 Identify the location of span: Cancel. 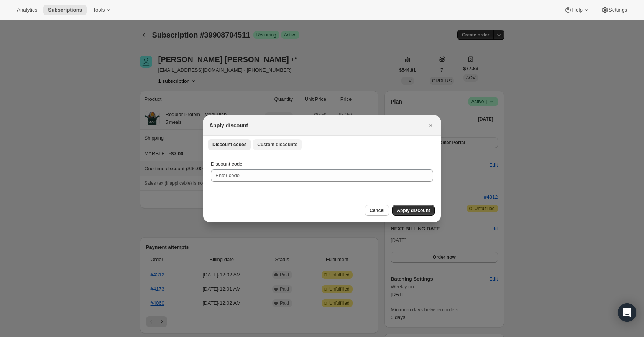
(377, 211).